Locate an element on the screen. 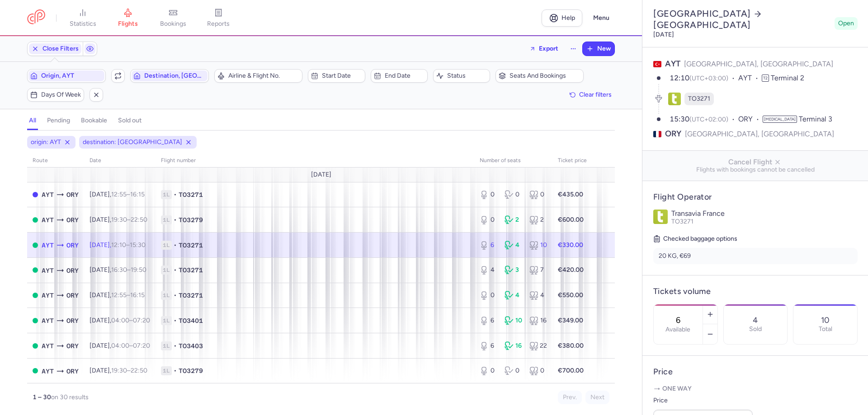 Image resolution: width=868 pixels, height=415 pixels. th: Ticket price is located at coordinates (572, 161).